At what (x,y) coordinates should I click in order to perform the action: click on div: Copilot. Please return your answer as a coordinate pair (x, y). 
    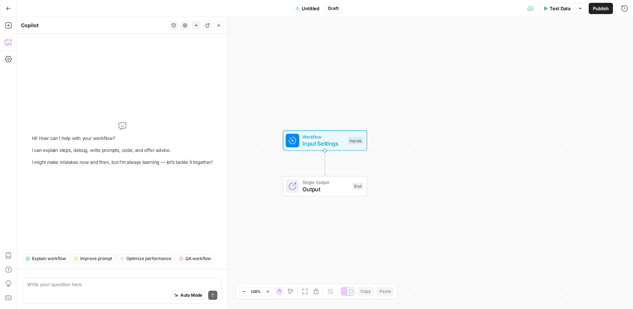
    Looking at the image, I should click on (94, 25).